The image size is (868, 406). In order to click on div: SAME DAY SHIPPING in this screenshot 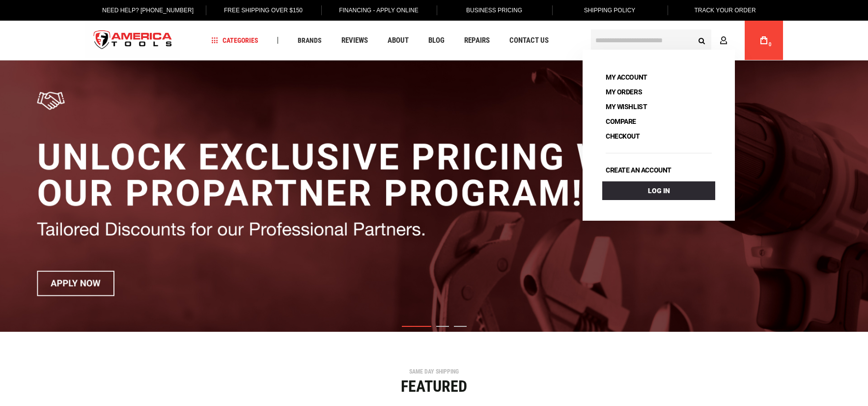, I will do `click(434, 371)`.